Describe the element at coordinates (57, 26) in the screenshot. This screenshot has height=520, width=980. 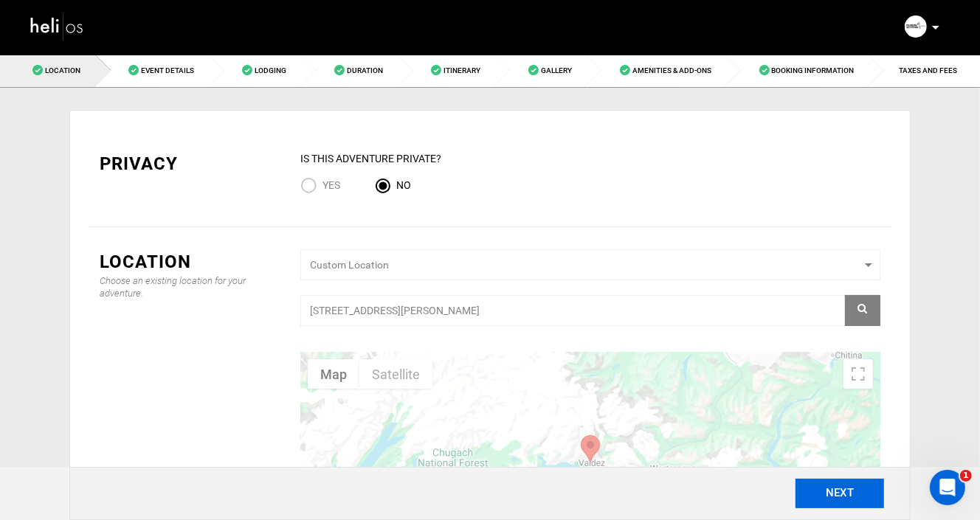
I see `img: heli-logo` at that location.